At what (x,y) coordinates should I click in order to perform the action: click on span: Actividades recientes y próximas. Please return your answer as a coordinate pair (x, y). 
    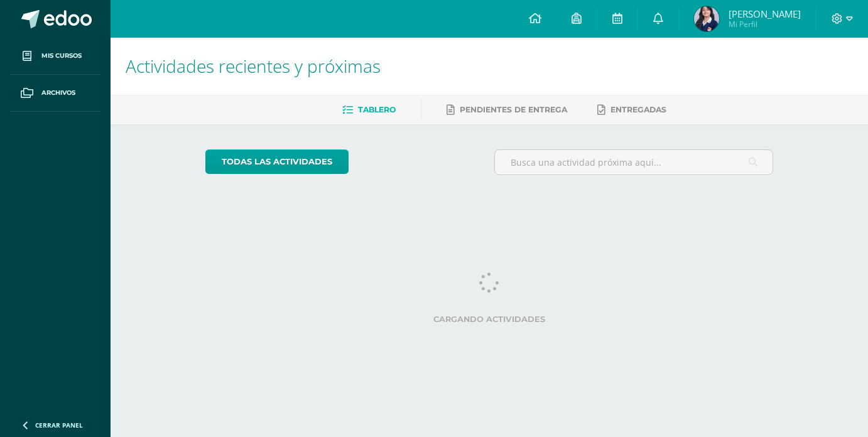
    Looking at the image, I should click on (253, 66).